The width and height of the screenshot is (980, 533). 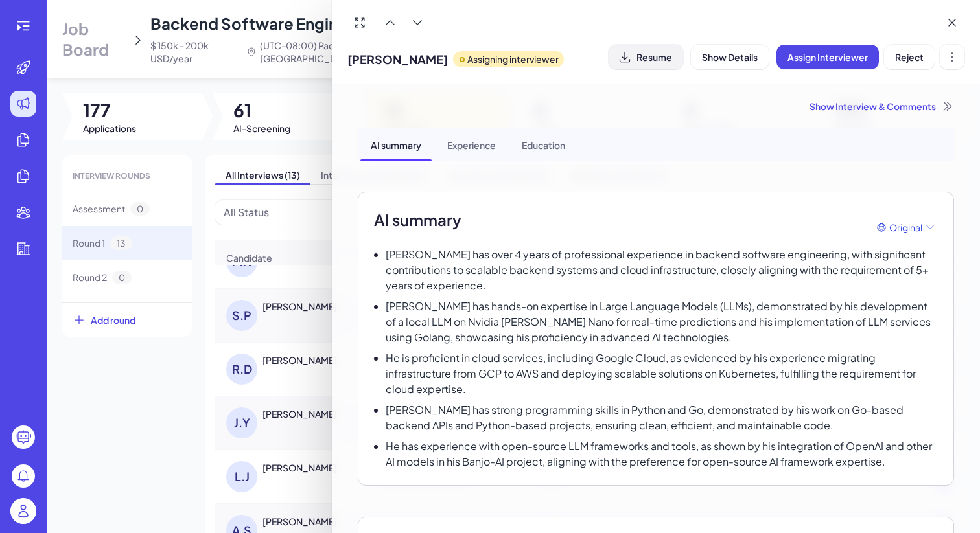 I want to click on span: Show Details, so click(x=730, y=57).